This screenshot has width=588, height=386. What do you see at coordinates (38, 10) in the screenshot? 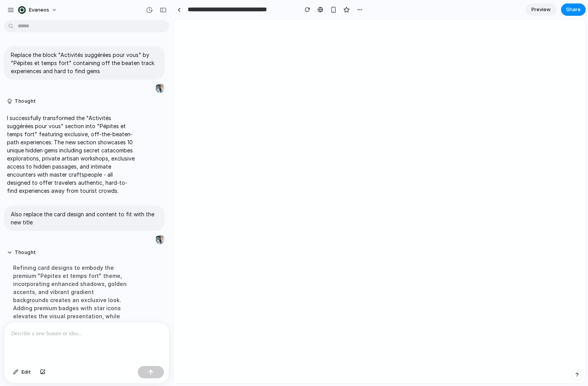
I see `button: Evaneos` at bounding box center [38, 10].